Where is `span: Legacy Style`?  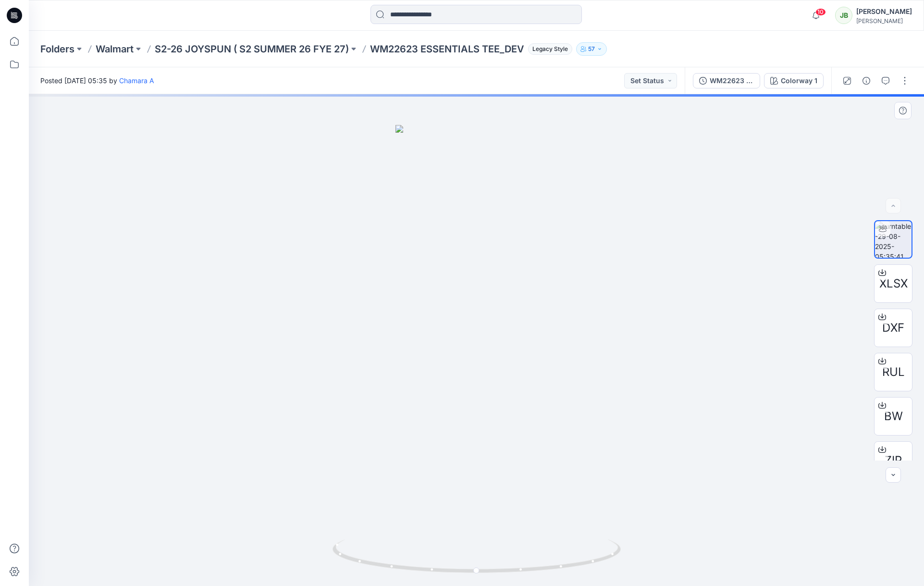
span: Legacy Style is located at coordinates (550, 49).